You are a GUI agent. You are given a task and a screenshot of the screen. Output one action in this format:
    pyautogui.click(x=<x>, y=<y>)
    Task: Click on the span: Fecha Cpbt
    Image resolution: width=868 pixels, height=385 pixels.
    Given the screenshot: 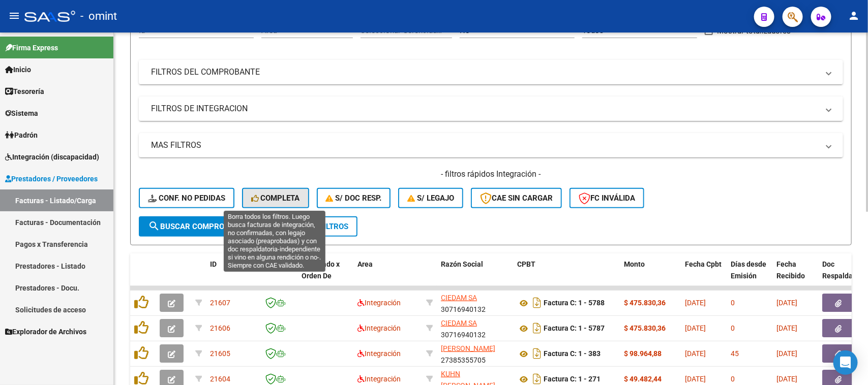 What is the action you would take?
    pyautogui.click(x=703, y=264)
    